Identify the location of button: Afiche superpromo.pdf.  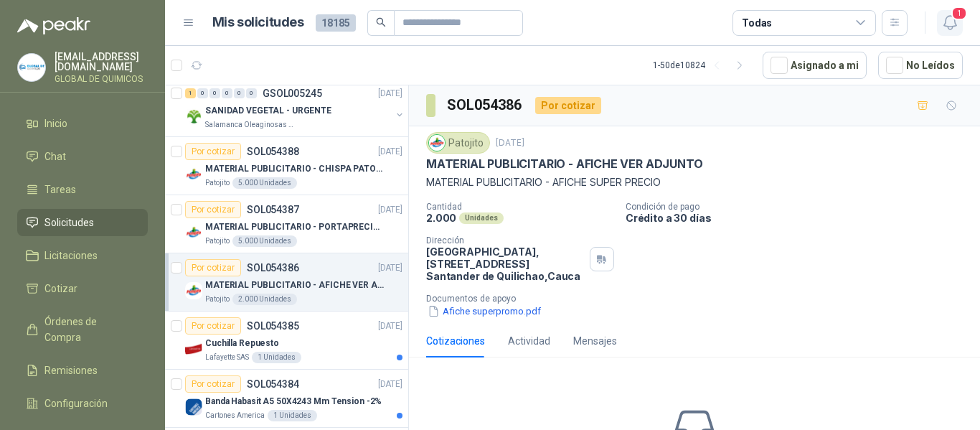
(485, 311).